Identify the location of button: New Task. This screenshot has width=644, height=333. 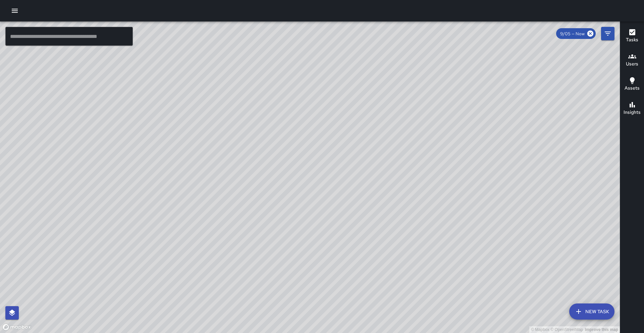
(592, 312).